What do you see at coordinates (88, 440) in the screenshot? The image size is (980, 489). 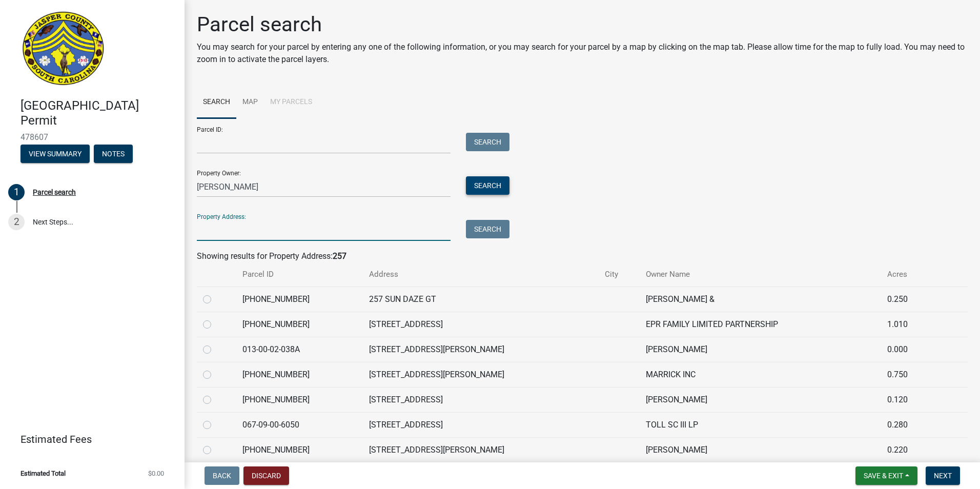 I see `a: Estimated Fees` at bounding box center [88, 440].